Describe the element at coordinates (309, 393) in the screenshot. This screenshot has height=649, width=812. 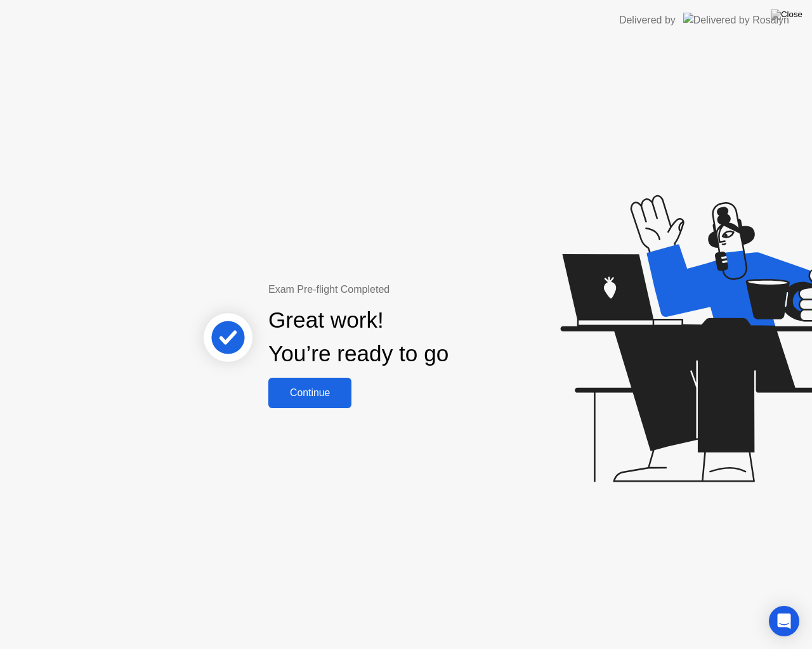
I see `div: Continue` at that location.